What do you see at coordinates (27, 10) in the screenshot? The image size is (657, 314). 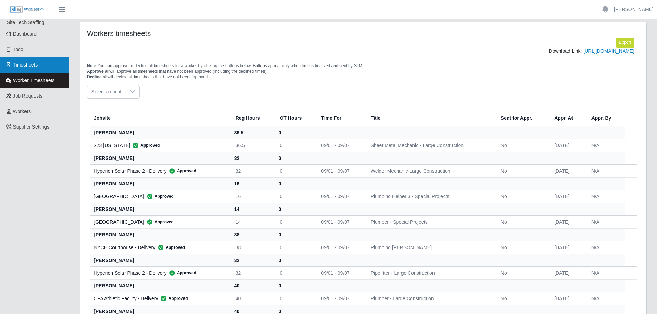 I see `img: SLM Logo` at bounding box center [27, 10].